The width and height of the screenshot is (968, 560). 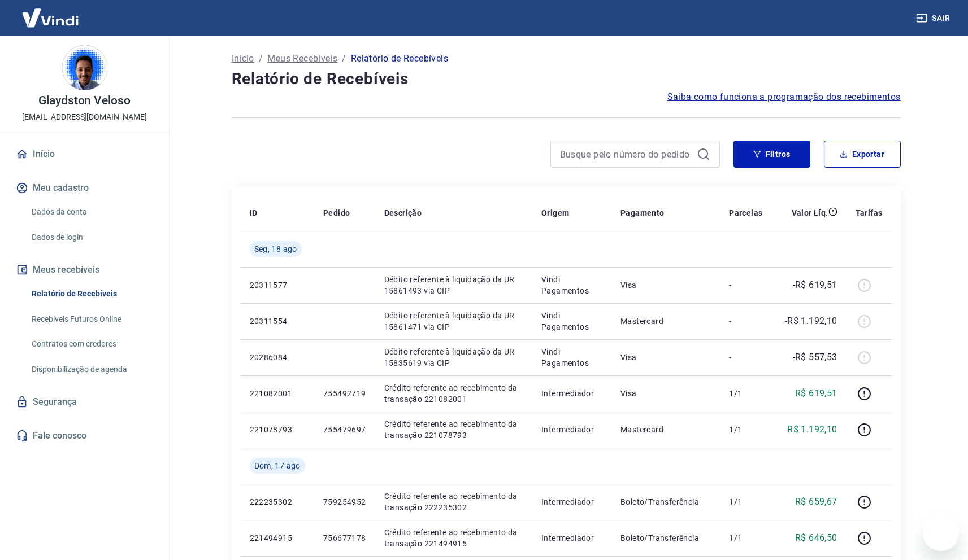 I want to click on p: 759254952, so click(x=344, y=502).